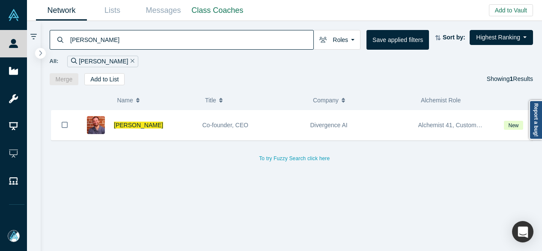 This screenshot has height=251, width=542. Describe the element at coordinates (513, 125) in the screenshot. I see `span: New` at that location.